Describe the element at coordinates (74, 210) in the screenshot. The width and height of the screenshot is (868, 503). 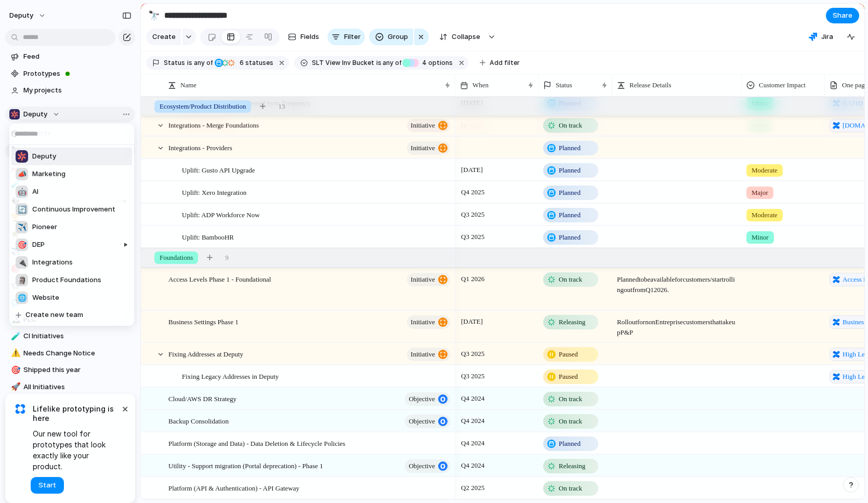
I see `span: Continuous Improvement` at that location.